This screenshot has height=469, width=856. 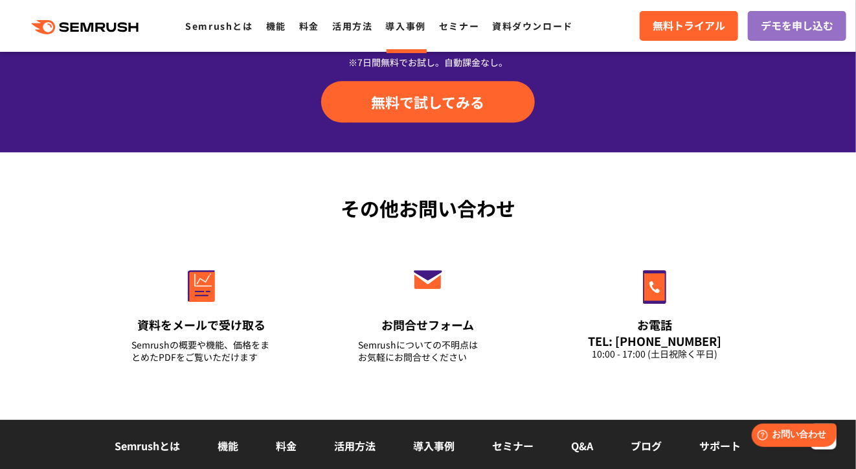 What do you see at coordinates (428, 311) in the screenshot?
I see `a: お問合せフォーム Semrushについての不明点はお気軽にお問合せください` at bounding box center [428, 311].